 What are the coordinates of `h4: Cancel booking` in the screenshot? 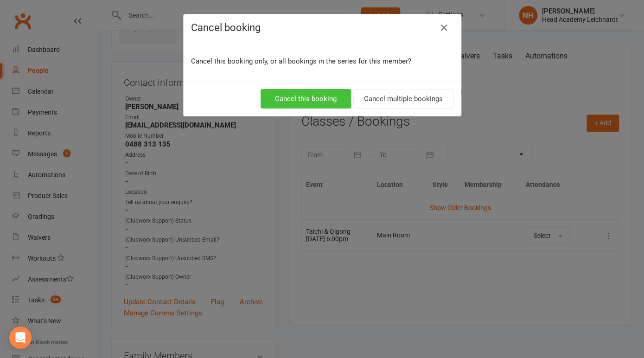 It's located at (322, 28).